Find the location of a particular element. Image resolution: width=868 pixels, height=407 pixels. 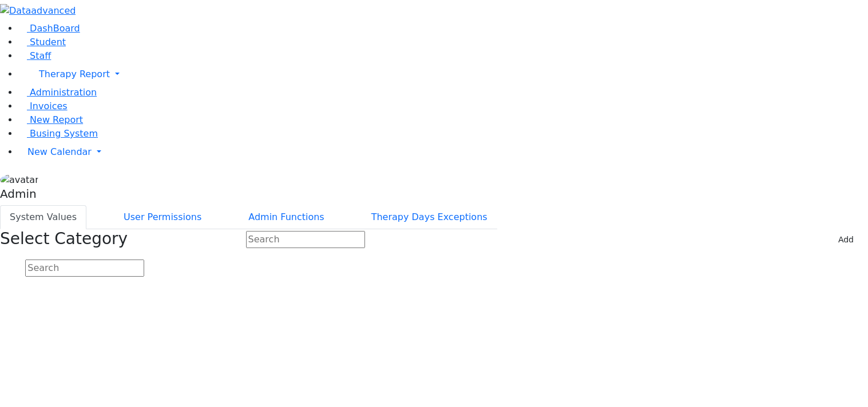

span: New Report is located at coordinates (56, 120).